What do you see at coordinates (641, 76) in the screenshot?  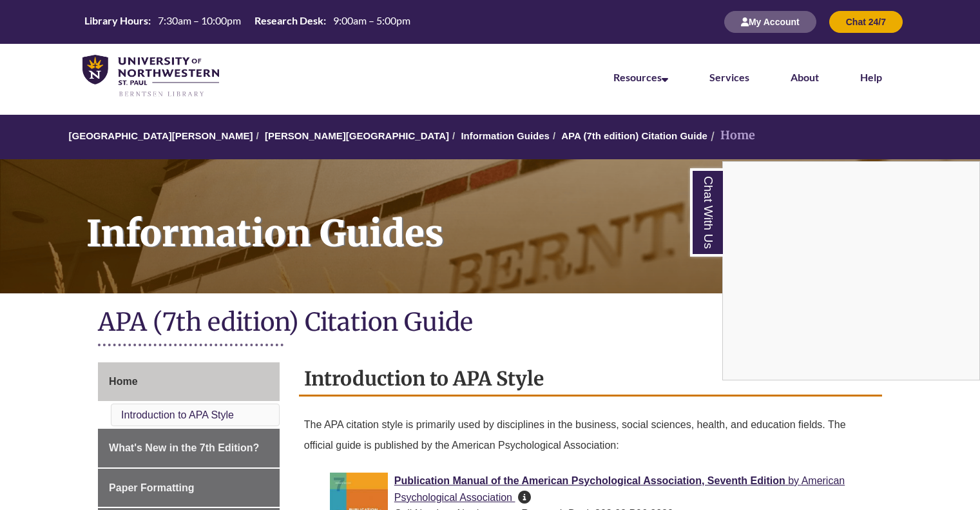 I see `a: Resources` at bounding box center [641, 76].